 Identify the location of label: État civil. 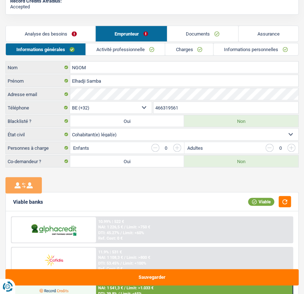
(38, 135).